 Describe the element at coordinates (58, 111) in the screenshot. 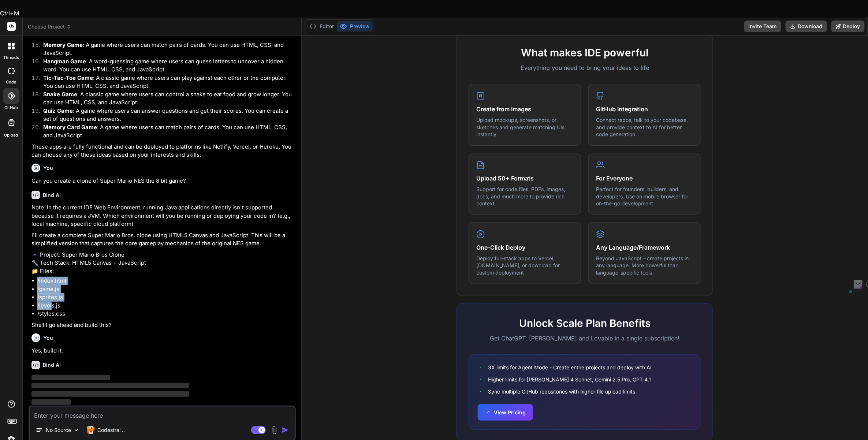

I see `strong: Quiz Game` at that location.